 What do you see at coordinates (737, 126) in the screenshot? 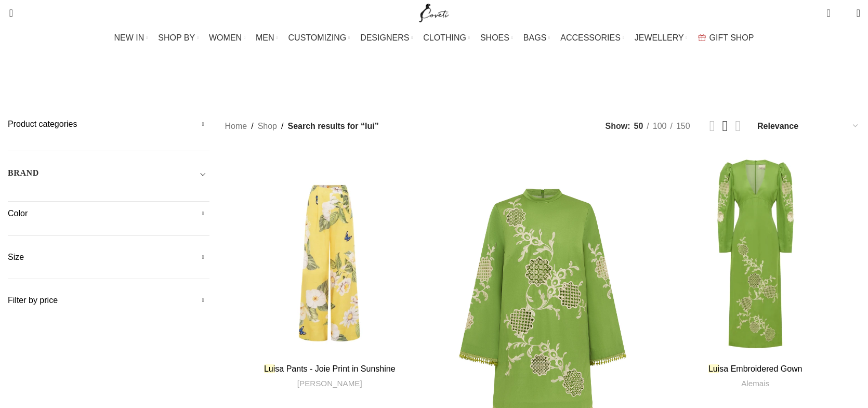
I see `a: Grid view 4` at bounding box center [737, 126].